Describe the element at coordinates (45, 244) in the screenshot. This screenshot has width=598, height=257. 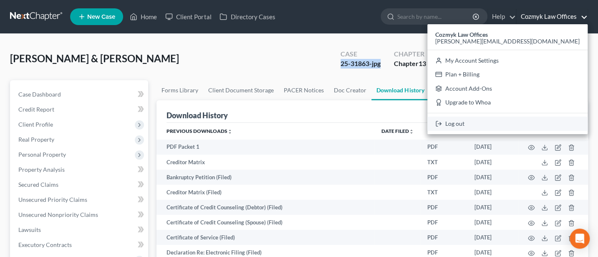
I see `span: Executory Contracts` at that location.